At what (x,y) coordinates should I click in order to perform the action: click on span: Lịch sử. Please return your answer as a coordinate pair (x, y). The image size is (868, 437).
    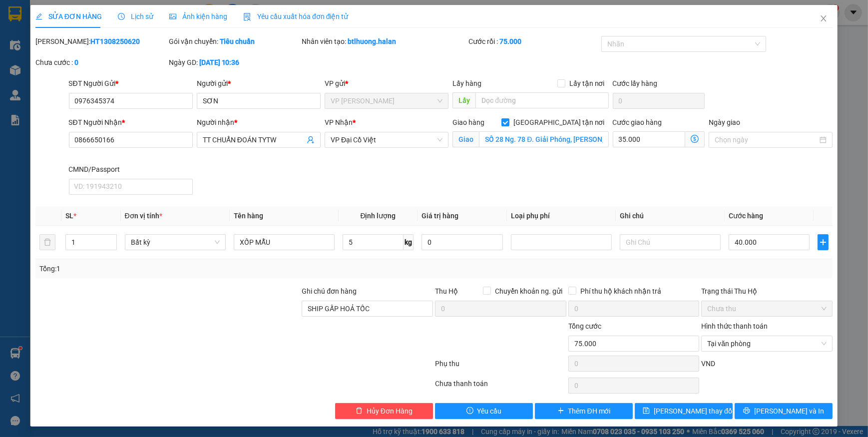
    Looking at the image, I should click on (135, 16).